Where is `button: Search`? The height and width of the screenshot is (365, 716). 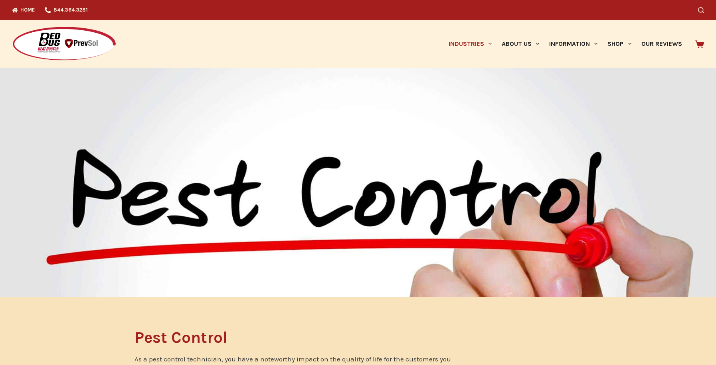 button: Search is located at coordinates (700, 10).